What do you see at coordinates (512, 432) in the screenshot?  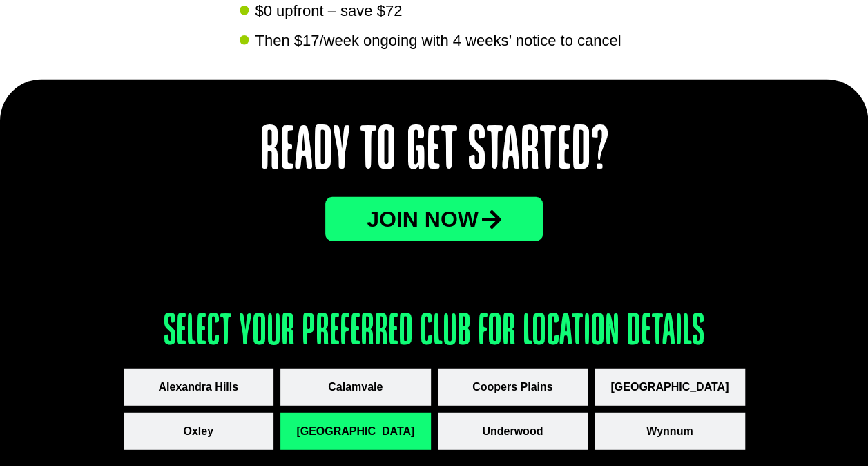 I see `span: Underwood` at bounding box center [512, 432].